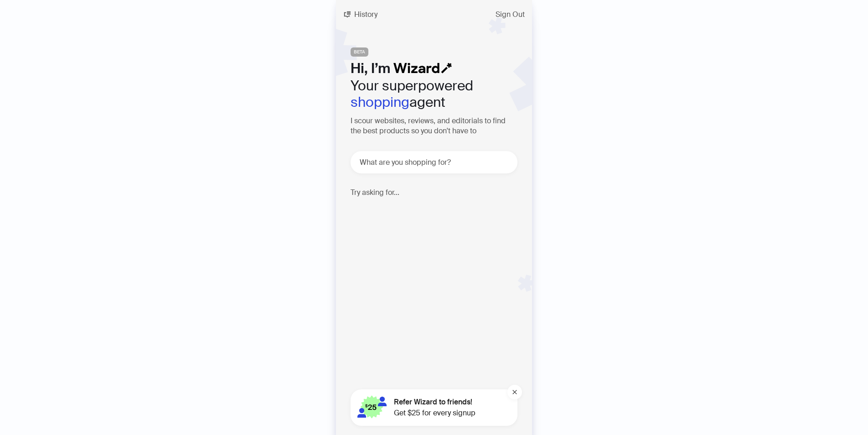  What do you see at coordinates (435, 402) in the screenshot?
I see `span: Refer Wizard to friends!` at bounding box center [435, 402].